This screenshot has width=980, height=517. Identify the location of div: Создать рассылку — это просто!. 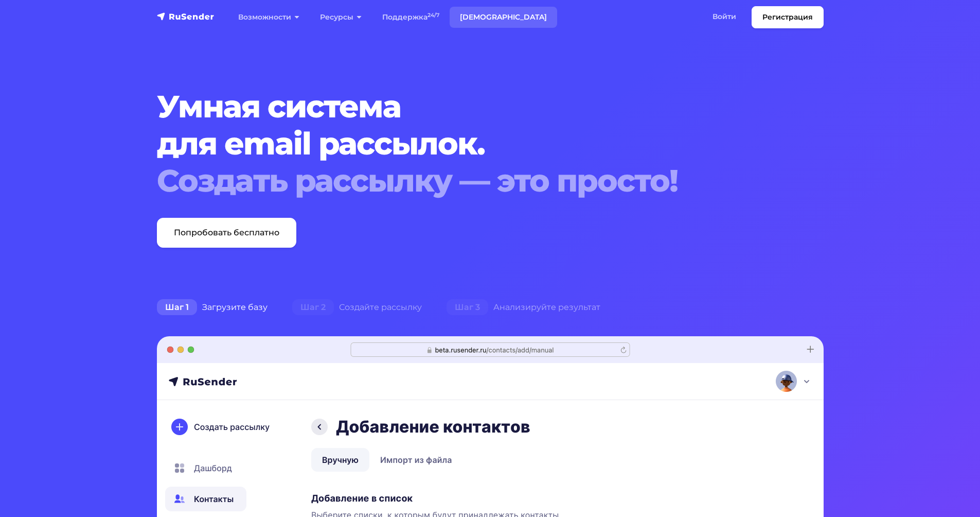
(462, 181).